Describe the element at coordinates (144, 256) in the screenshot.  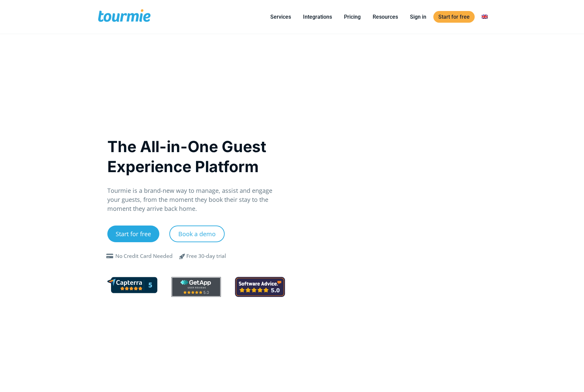
I see `div: No Credit Card Needed` at that location.